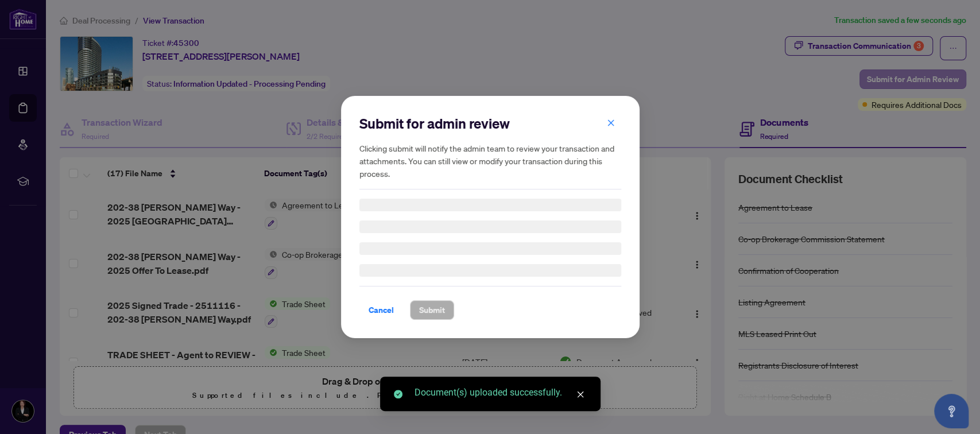  What do you see at coordinates (381, 310) in the screenshot?
I see `span: Cancel` at bounding box center [381, 310].